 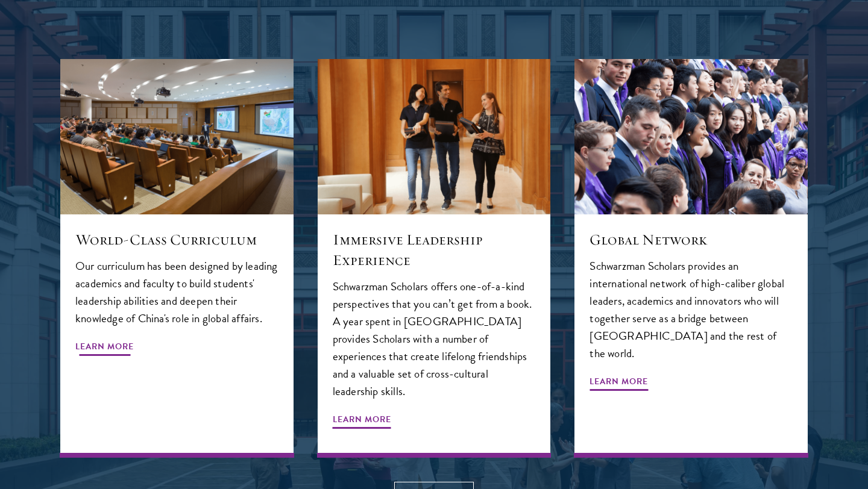 I want to click on a: Immersive Leadership Experience Schwarzman Scholars offers one-of-a-kind perspectives that you ca..., so click(x=434, y=258).